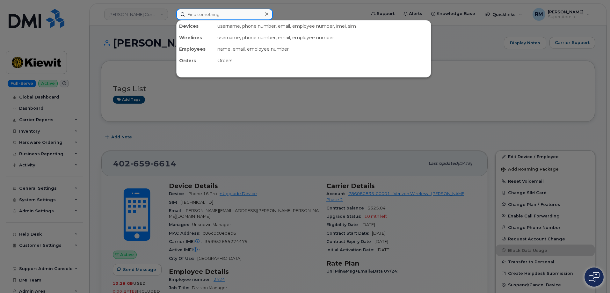 The image size is (610, 293). I want to click on div: username, phone number, email, employee number, so click(323, 38).